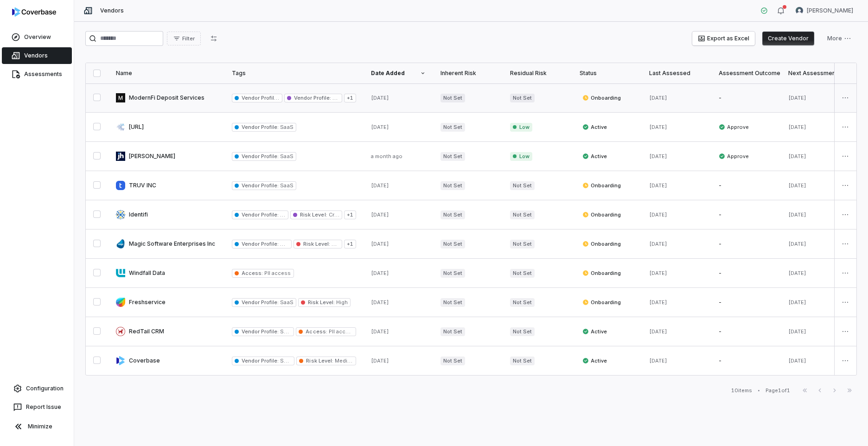  What do you see at coordinates (183, 38) in the screenshot?
I see `button: Filter` at bounding box center [183, 38].